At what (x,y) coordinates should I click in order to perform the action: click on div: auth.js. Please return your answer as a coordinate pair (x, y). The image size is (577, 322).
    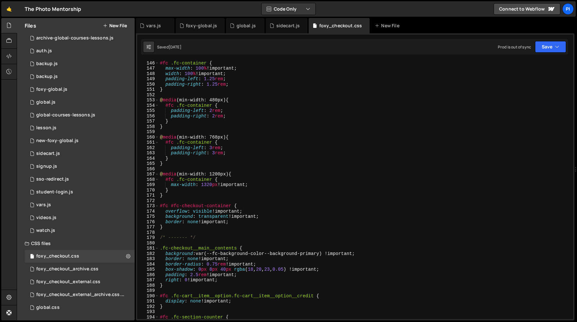
    Looking at the image, I should click on (44, 51).